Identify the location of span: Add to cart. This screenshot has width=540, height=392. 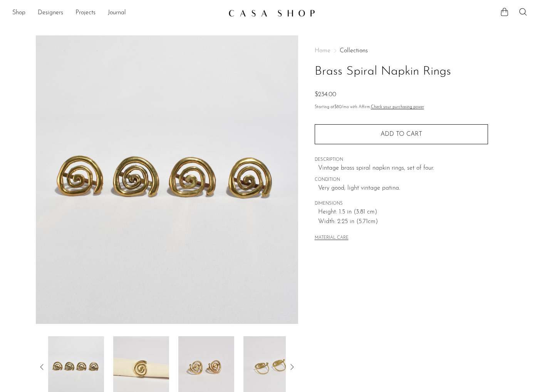
(401, 134).